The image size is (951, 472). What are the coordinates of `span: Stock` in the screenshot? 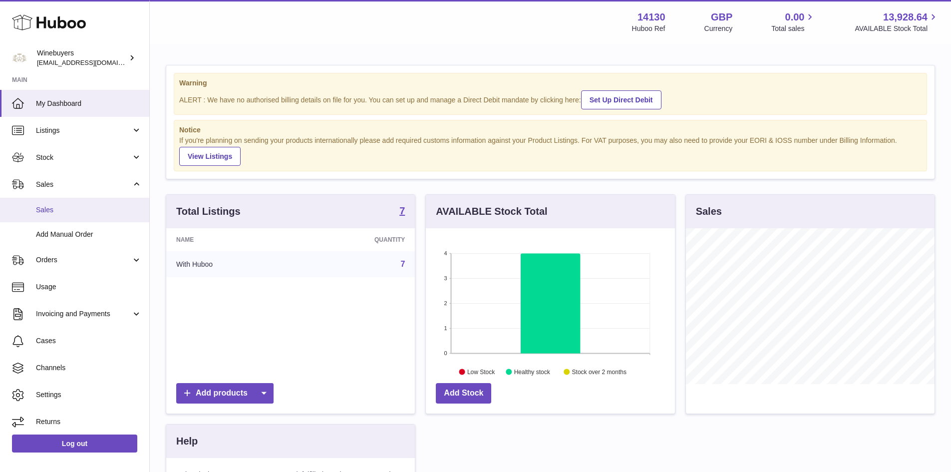 It's located at (83, 157).